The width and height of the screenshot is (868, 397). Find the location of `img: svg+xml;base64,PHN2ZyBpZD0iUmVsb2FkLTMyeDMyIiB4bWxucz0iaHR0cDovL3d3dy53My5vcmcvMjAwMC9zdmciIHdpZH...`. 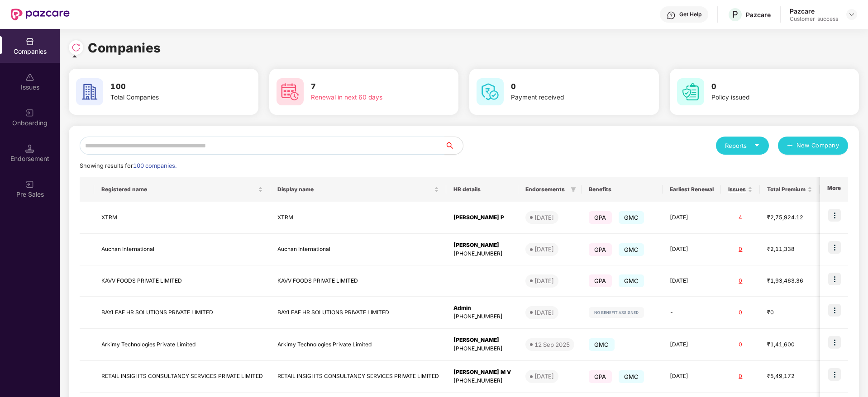

img: svg+xml;base64,PHN2ZyBpZD0iUmVsb2FkLTMyeDMyIiB4bWxucz0iaHR0cDovL3d3dy53My5vcmcvMjAwMC9zdmciIHdpZH... is located at coordinates (76, 47).